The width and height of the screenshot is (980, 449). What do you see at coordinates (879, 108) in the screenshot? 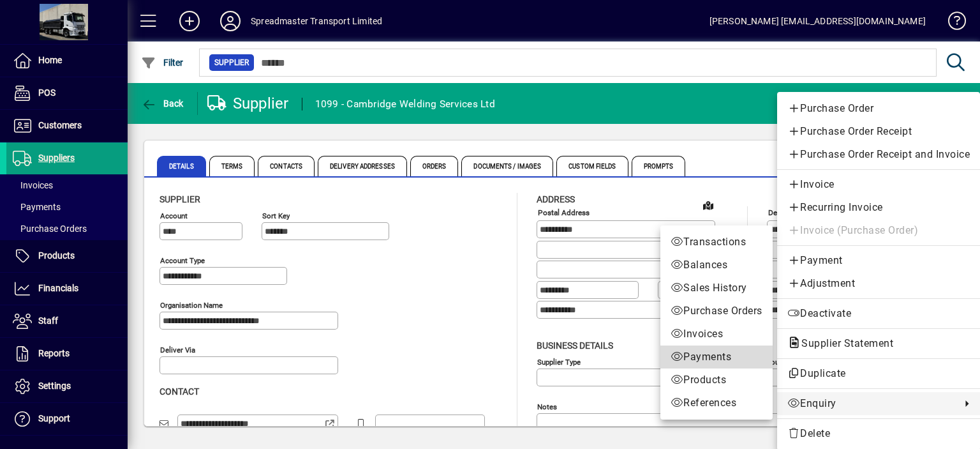
I see `span: Purchase Order` at bounding box center [879, 108].